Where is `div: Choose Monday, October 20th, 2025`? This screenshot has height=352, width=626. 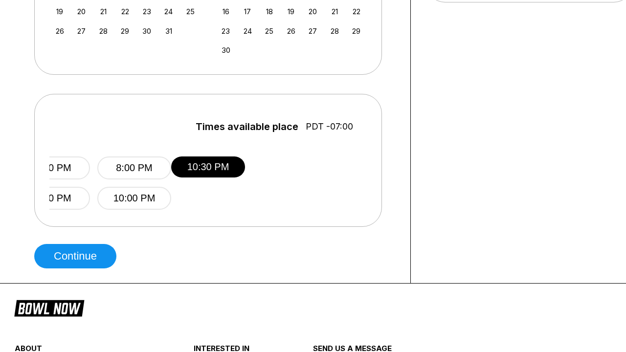
div: Choose Monday, October 20th, 2025 is located at coordinates (81, 11).